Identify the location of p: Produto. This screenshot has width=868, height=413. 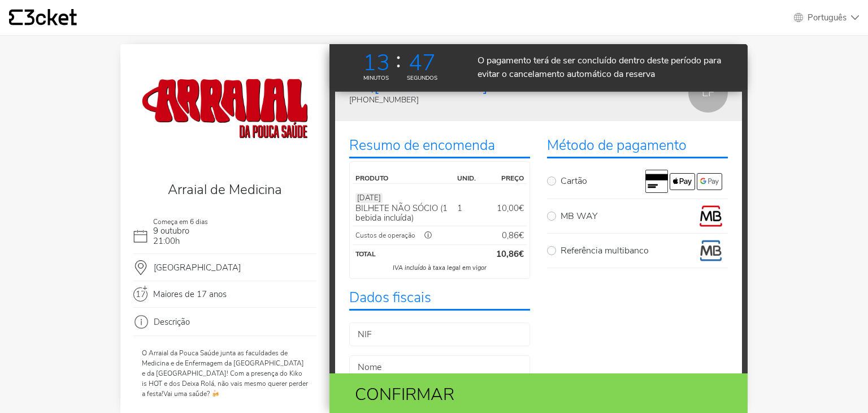
(404, 178).